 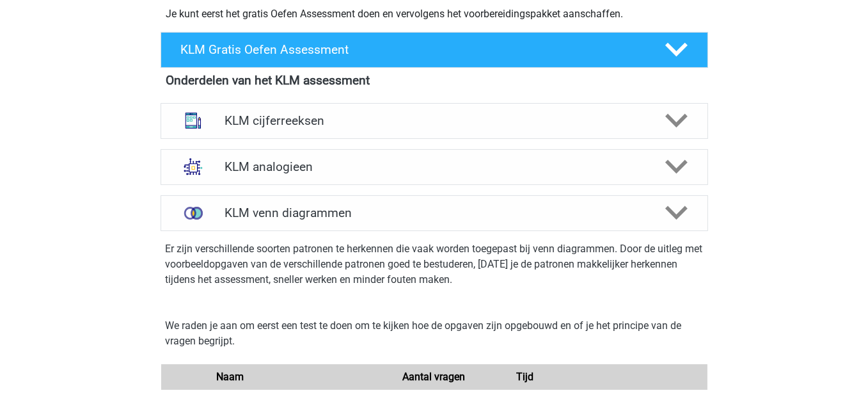 I want to click on a: analogieen KLM analogieen, so click(x=434, y=167).